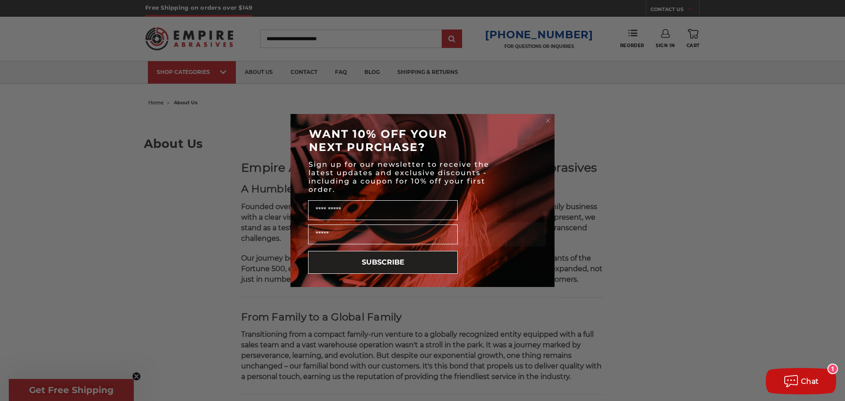 Image resolution: width=845 pixels, height=401 pixels. What do you see at coordinates (399, 177) in the screenshot?
I see `span: Sign up for our newsletter to receive the latest updates and exclusive discounts - including a co...` at bounding box center [399, 177].